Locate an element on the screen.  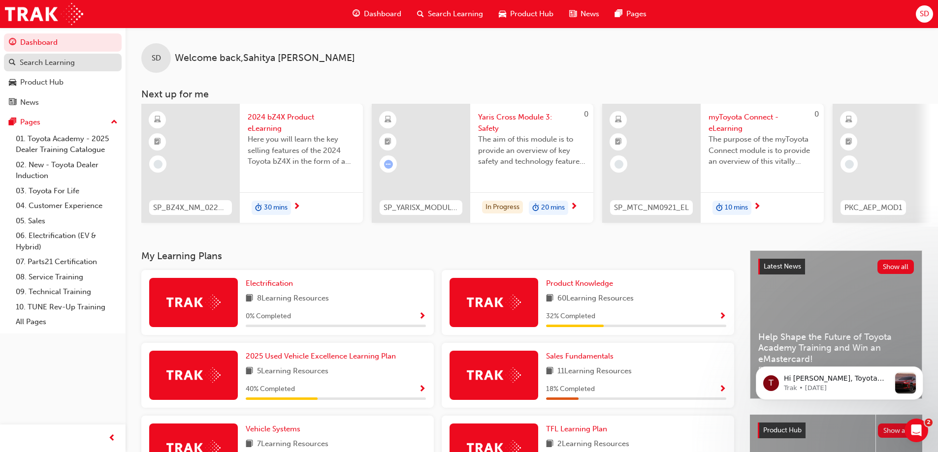
div: In Progress is located at coordinates (502, 207).